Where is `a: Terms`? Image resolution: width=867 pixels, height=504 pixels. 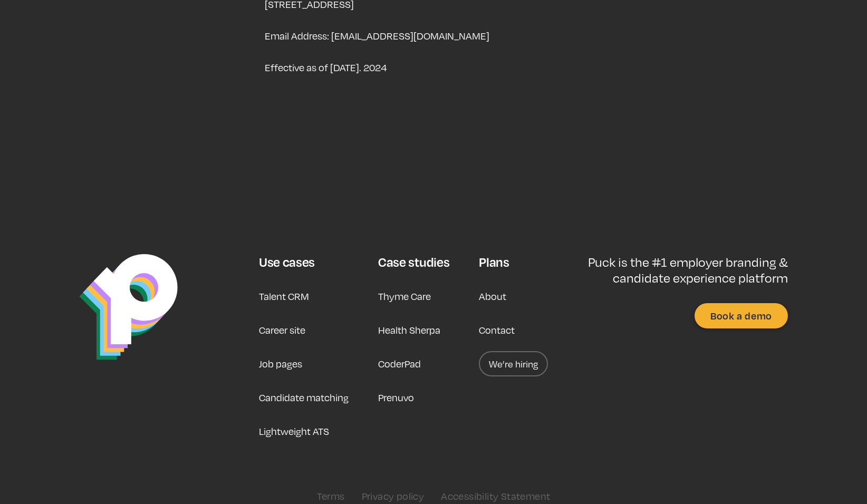 a: Terms is located at coordinates (331, 497).